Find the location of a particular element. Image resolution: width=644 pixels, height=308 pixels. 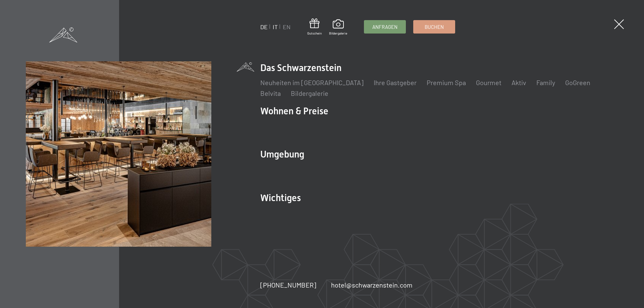

span: Bildergalerie is located at coordinates (339, 33).